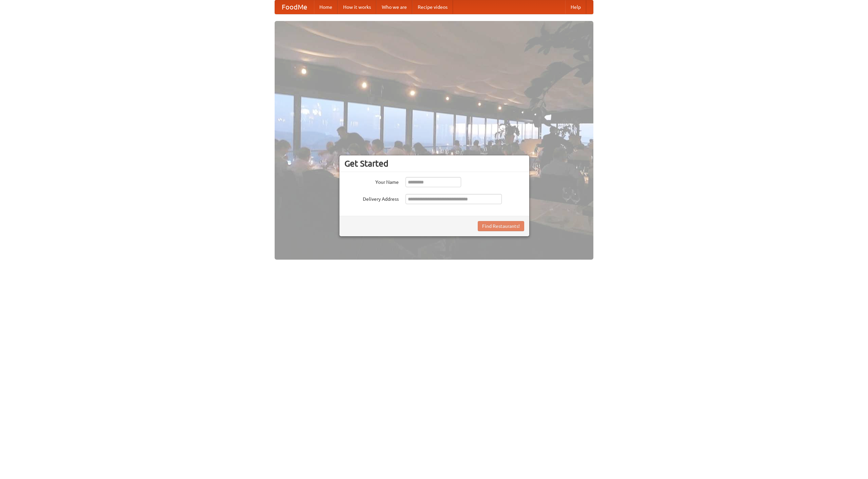 This screenshot has height=479, width=868. What do you see at coordinates (357, 7) in the screenshot?
I see `a: How it works` at bounding box center [357, 7].